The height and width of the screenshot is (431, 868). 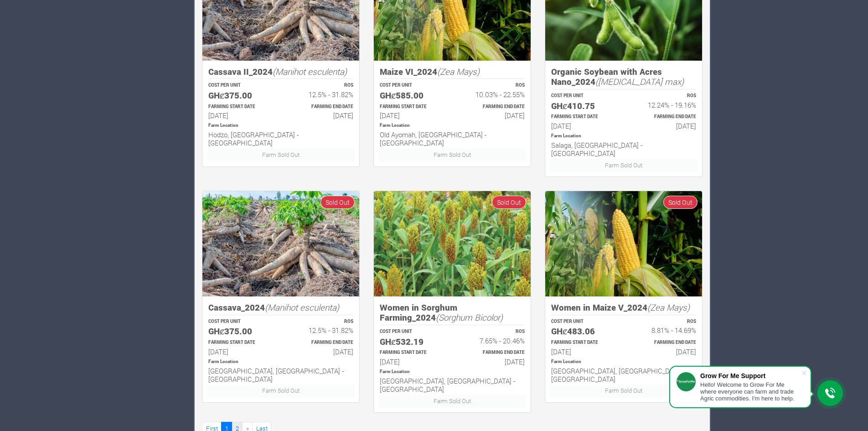 I want to click on h5: Maize VI_2024, so click(x=453, y=72).